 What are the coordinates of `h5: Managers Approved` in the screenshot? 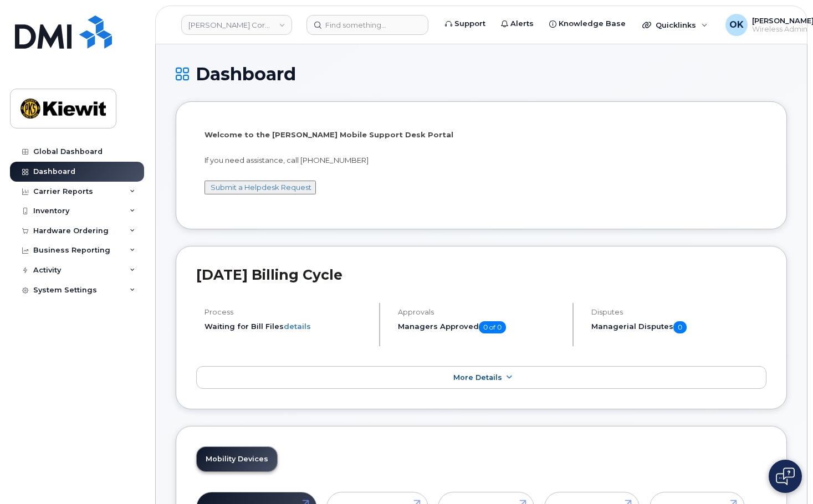 It's located at (481, 328).